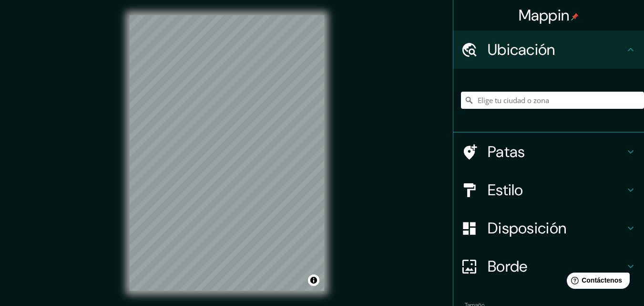  What do you see at coordinates (506, 152) in the screenshot?
I see `font: Patas` at bounding box center [506, 152].